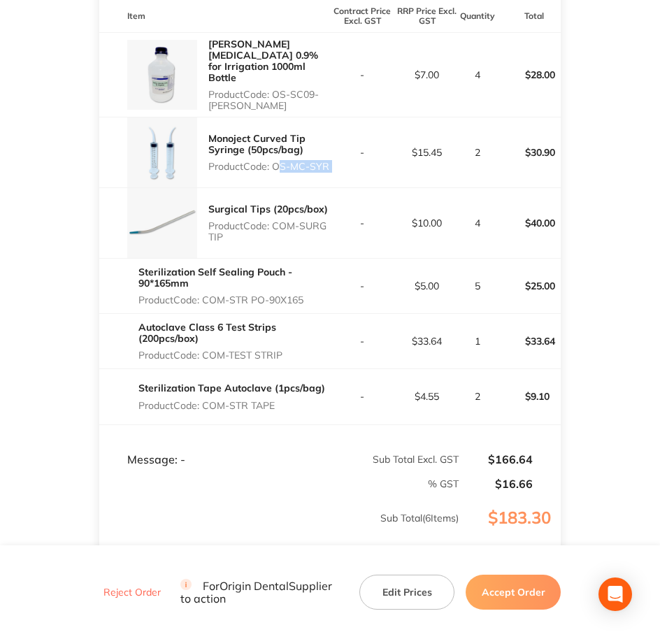  Describe the element at coordinates (279, 532) in the screenshot. I see `p: Sub Total ( 6 Items)` at that location.